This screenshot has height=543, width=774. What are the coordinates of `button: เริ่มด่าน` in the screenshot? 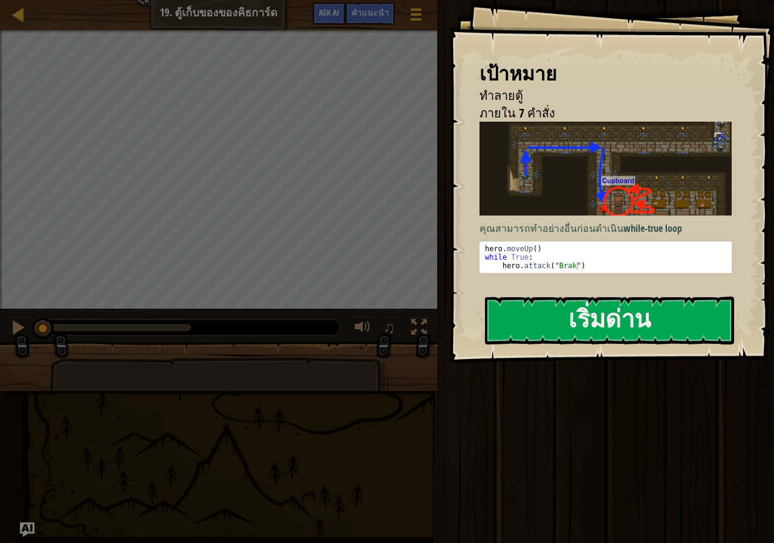 It's located at (610, 320).